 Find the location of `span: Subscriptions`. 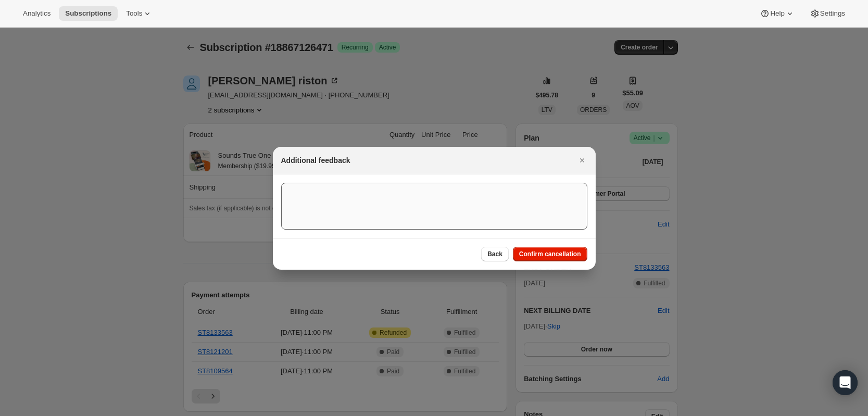

span: Subscriptions is located at coordinates (88, 14).